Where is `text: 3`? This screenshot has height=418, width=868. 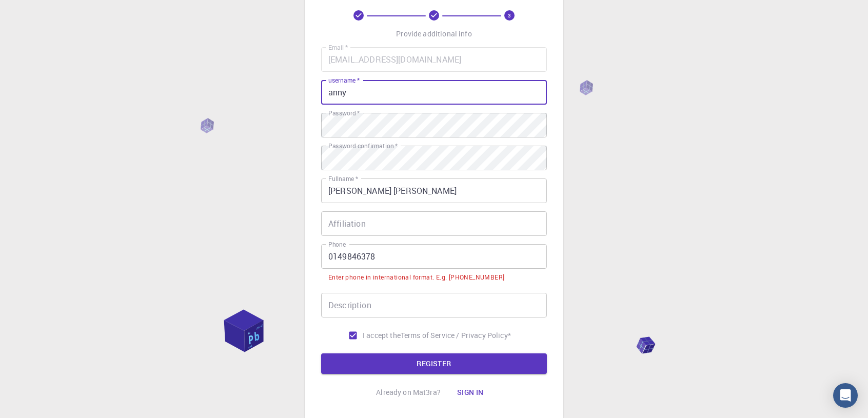
text: 3 is located at coordinates (510, 15).